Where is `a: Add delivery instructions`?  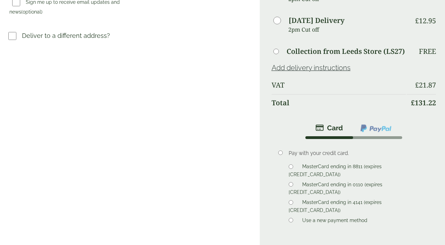 a: Add delivery instructions is located at coordinates (311, 68).